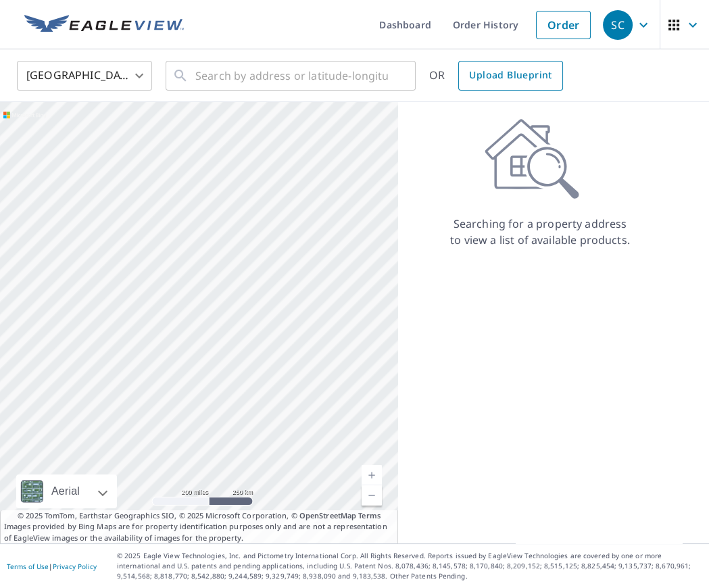 The width and height of the screenshot is (709, 588). Describe the element at coordinates (28, 566) in the screenshot. I see `a: Terms of Use` at that location.